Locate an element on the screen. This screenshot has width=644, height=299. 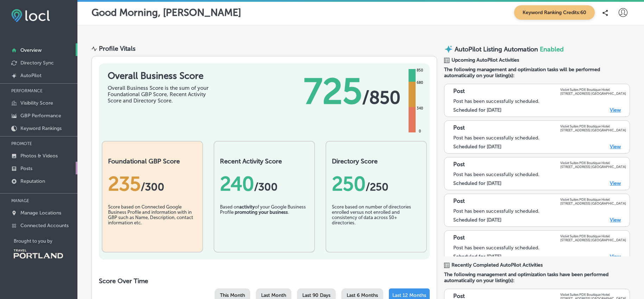
b: activity is located at coordinates (247, 207).